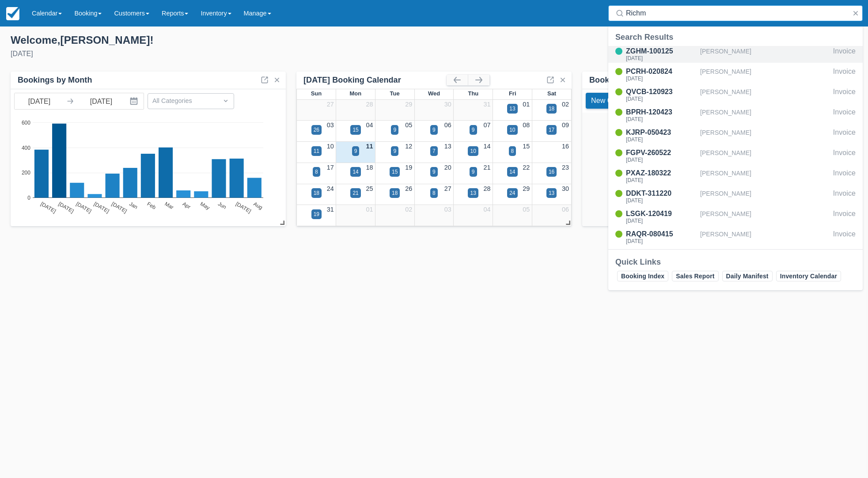  I want to click on a: 19, so click(409, 168).